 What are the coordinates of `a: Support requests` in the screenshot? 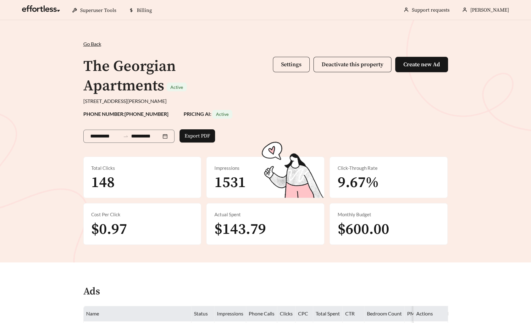 It's located at (431, 10).